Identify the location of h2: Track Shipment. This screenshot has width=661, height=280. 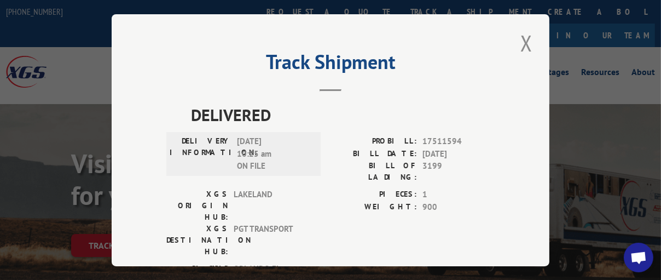
(331, 65).